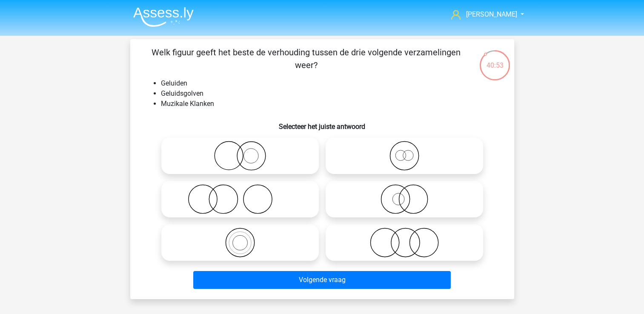 This screenshot has width=644, height=314. I want to click on li: Muzikale Klanken, so click(331, 104).